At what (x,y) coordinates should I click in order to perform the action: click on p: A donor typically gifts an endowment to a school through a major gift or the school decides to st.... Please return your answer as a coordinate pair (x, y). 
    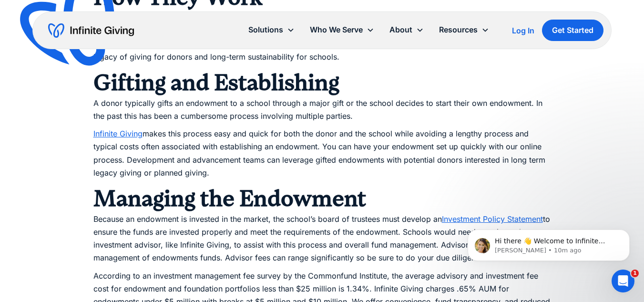
    Looking at the image, I should click on (322, 110).